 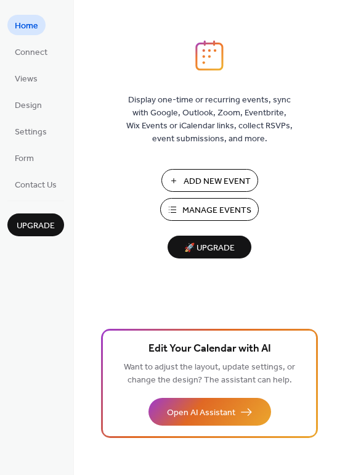 What do you see at coordinates (217, 181) in the screenshot?
I see `span: Add New Event` at bounding box center [217, 181].